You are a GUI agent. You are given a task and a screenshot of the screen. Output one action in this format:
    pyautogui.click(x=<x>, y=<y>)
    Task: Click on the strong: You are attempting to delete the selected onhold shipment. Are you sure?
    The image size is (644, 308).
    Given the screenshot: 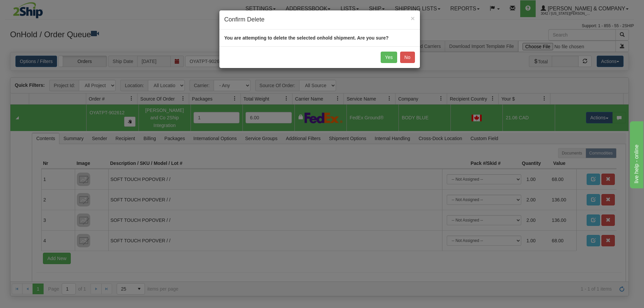 What is the action you would take?
    pyautogui.click(x=307, y=38)
    